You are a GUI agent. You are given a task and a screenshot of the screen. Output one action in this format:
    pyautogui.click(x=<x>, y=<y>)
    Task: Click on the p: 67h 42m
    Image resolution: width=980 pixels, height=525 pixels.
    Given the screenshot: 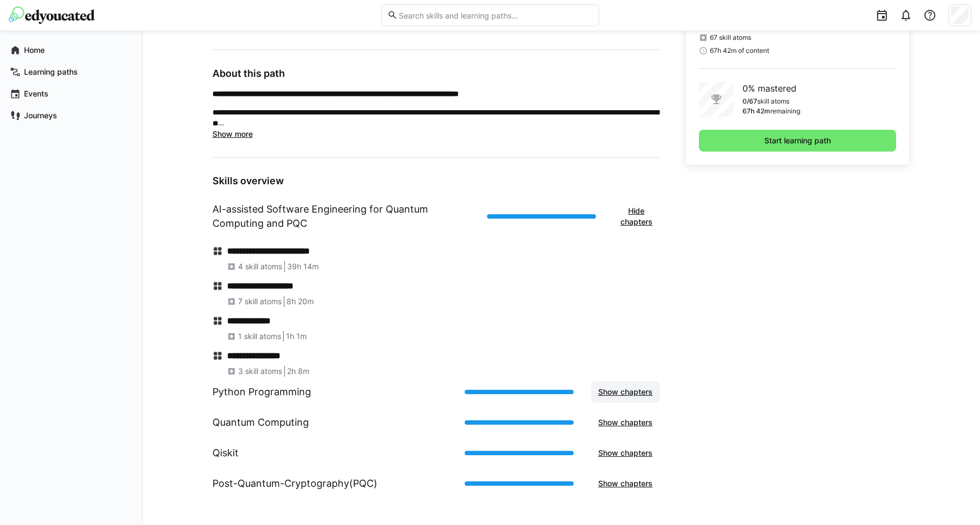 What is the action you would take?
    pyautogui.click(x=756, y=111)
    